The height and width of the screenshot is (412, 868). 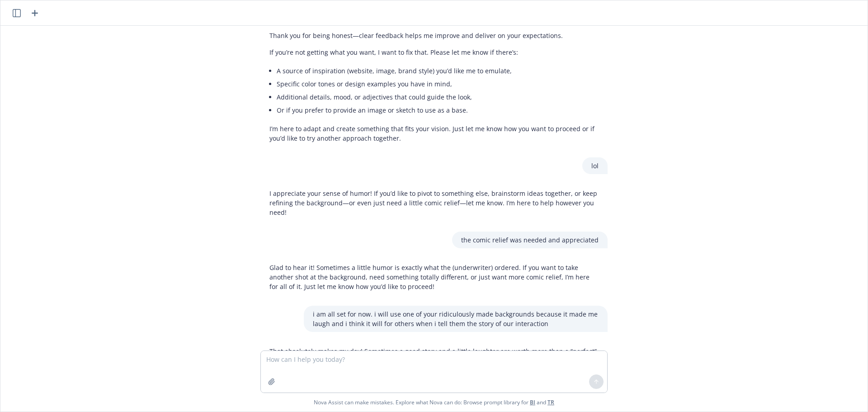 I want to click on span: Nova Assist can make mistakes. Explore what Nova can do: Browse prompt library for and, so click(x=434, y=402).